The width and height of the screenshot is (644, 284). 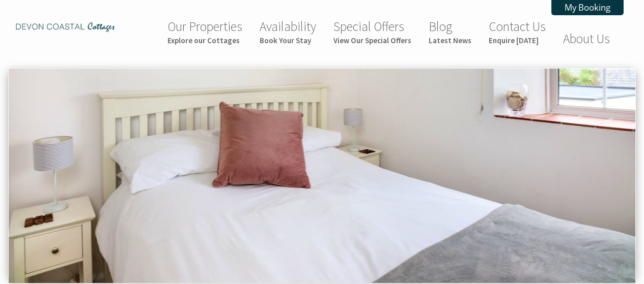 I want to click on small: Latest News, so click(x=450, y=40).